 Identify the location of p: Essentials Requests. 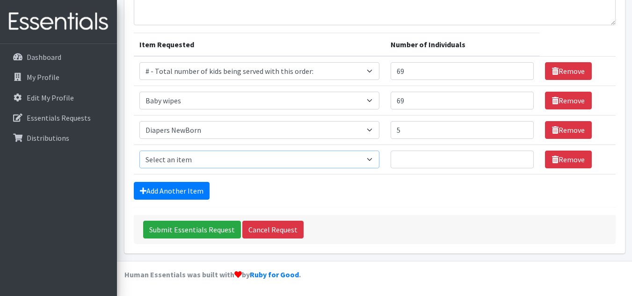
(58, 118).